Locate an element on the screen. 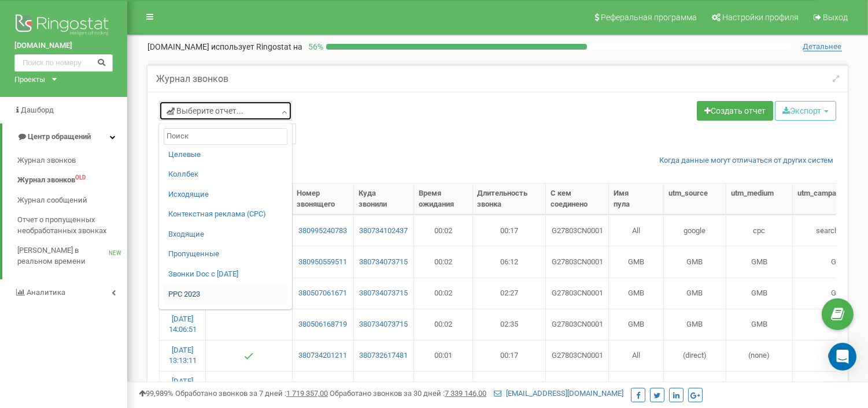  td: 01:42 is located at coordinates (509, 387).